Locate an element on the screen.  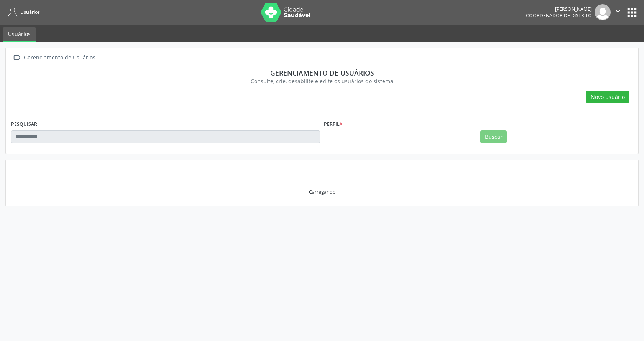
span: Coordenador de Distrito is located at coordinates (559, 15).